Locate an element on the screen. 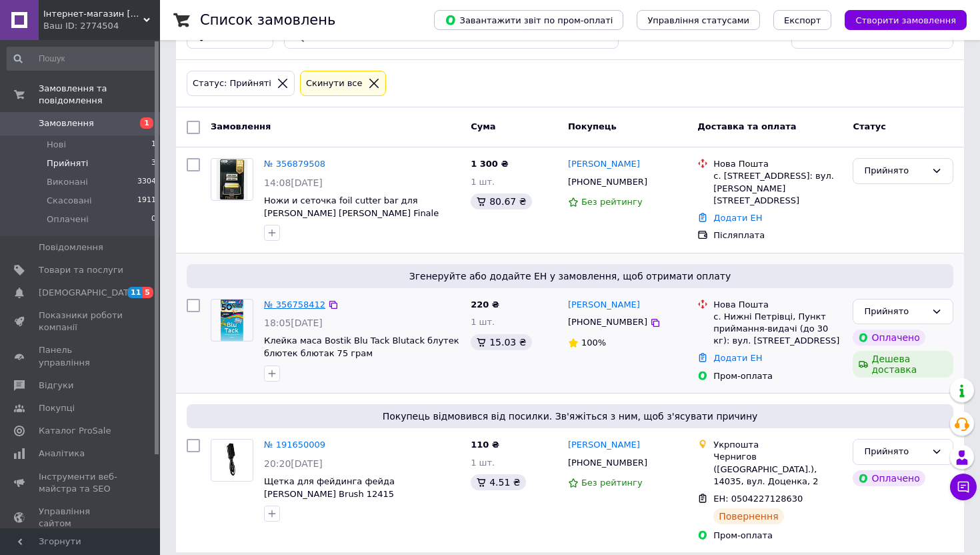  span: Покупець is located at coordinates (592, 126).